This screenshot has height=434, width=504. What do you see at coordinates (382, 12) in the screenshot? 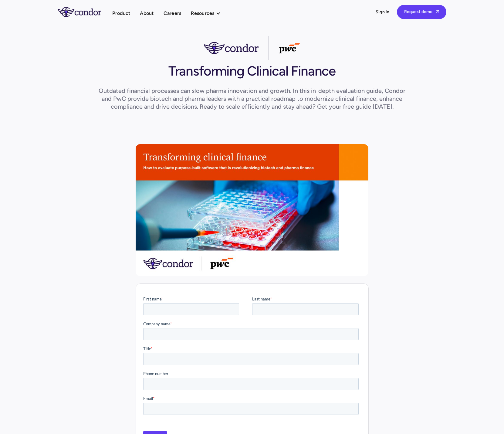
I see `a: Sign in` at bounding box center [382, 12].